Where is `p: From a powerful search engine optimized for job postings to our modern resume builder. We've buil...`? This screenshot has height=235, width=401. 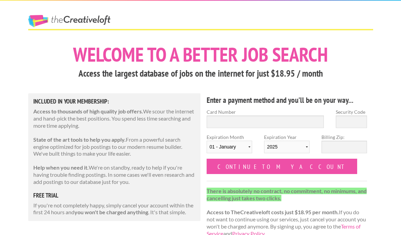 p: From a powerful search engine optimized for job postings to our modern resume builder. We've buil... is located at coordinates (115, 147).